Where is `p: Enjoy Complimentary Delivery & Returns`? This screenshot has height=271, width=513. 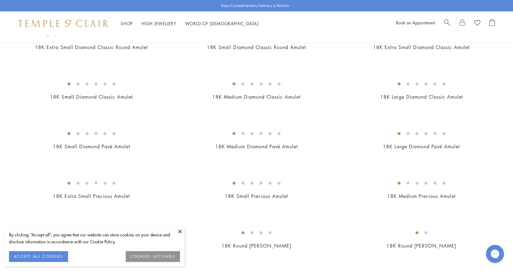 p: Enjoy Complimentary Delivery & Returns is located at coordinates (255, 6).